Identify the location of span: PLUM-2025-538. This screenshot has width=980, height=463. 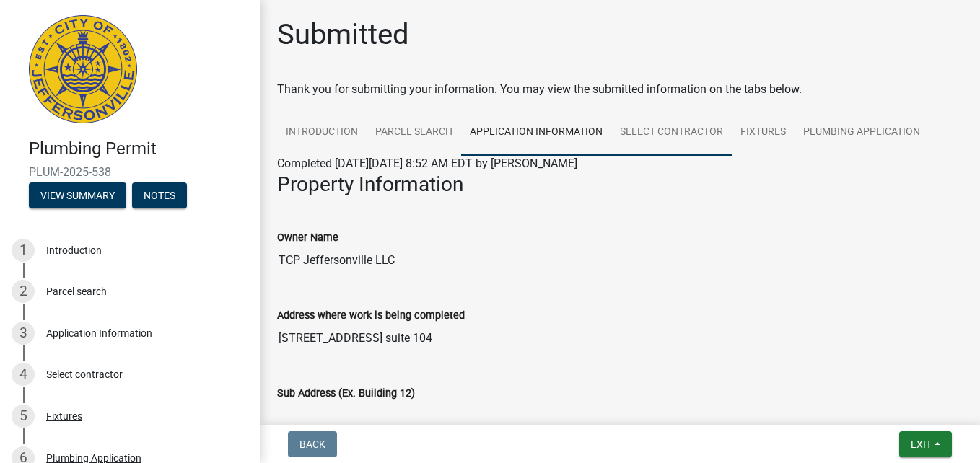
(130, 171).